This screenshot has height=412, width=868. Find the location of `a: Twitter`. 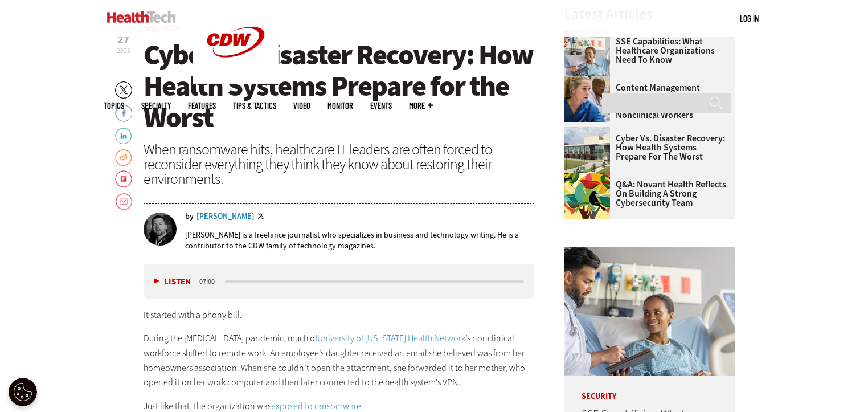

a: Twitter is located at coordinates (263, 217).